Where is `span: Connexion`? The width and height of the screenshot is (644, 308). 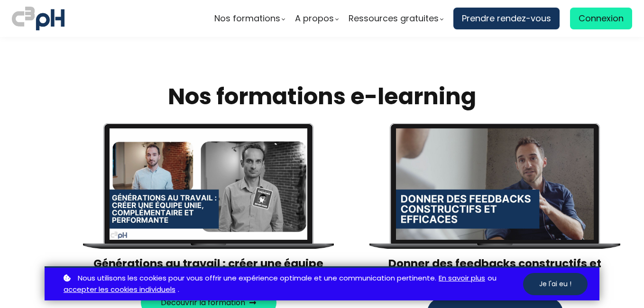
span: Connexion is located at coordinates (601, 19).